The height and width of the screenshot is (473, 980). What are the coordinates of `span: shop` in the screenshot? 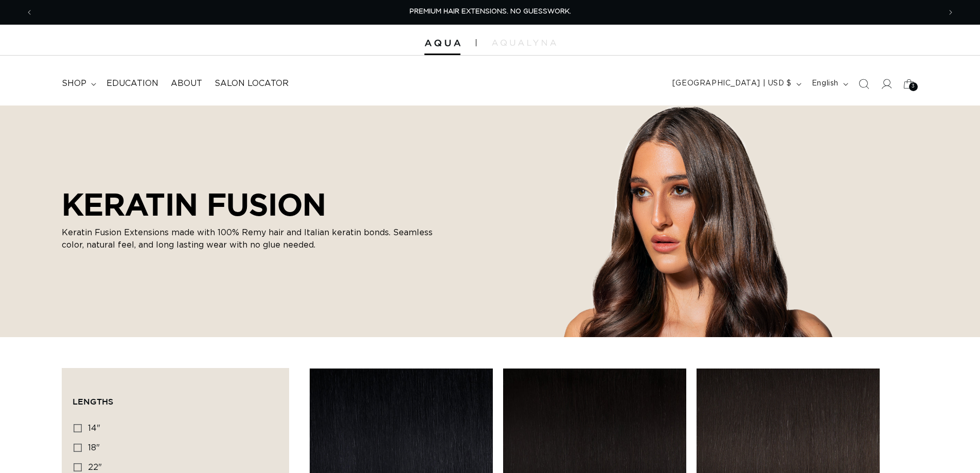 It's located at (74, 83).